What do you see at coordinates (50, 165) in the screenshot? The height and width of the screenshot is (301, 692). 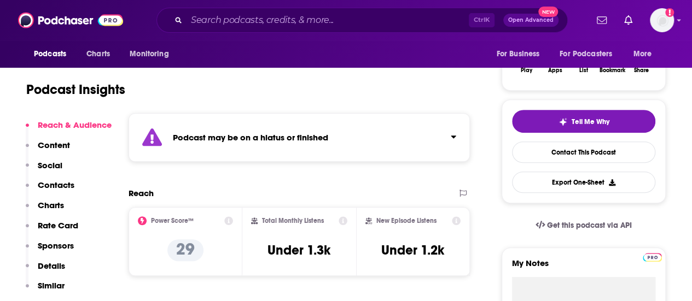 I see `p: Social` at bounding box center [50, 165].